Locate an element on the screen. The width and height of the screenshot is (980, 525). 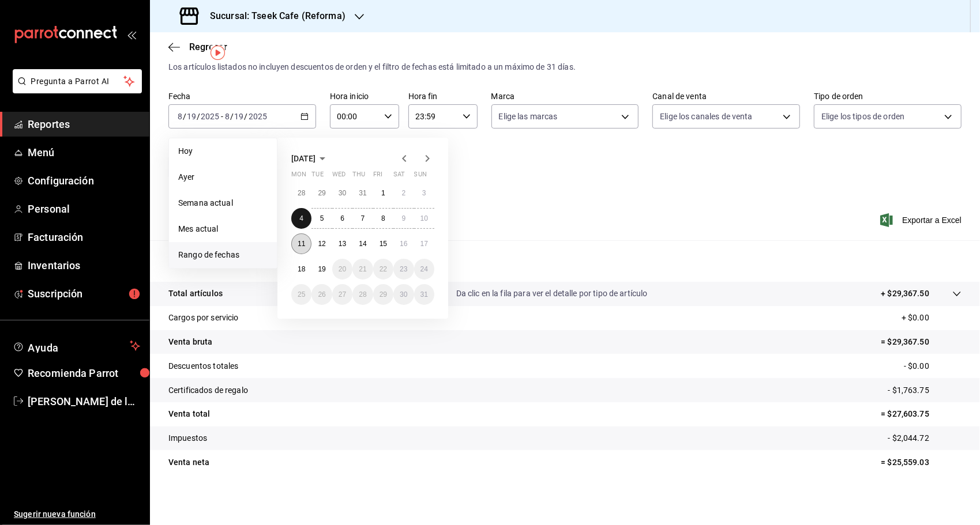
button: August 14, 2025 is located at coordinates (362, 244).